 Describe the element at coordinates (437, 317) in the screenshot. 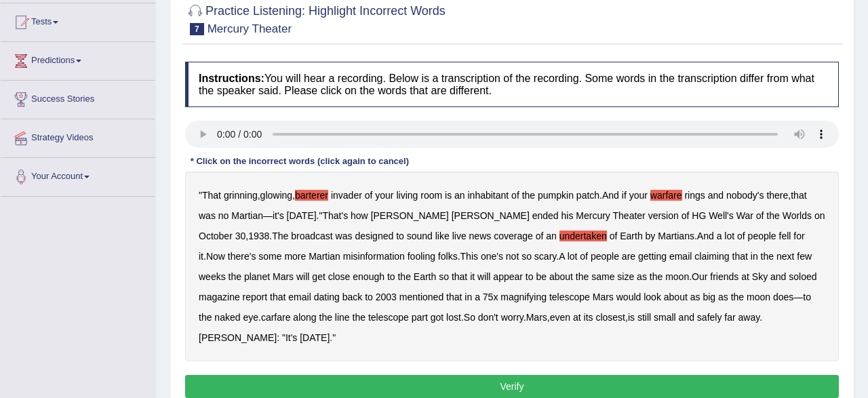

I see `b: got` at that location.